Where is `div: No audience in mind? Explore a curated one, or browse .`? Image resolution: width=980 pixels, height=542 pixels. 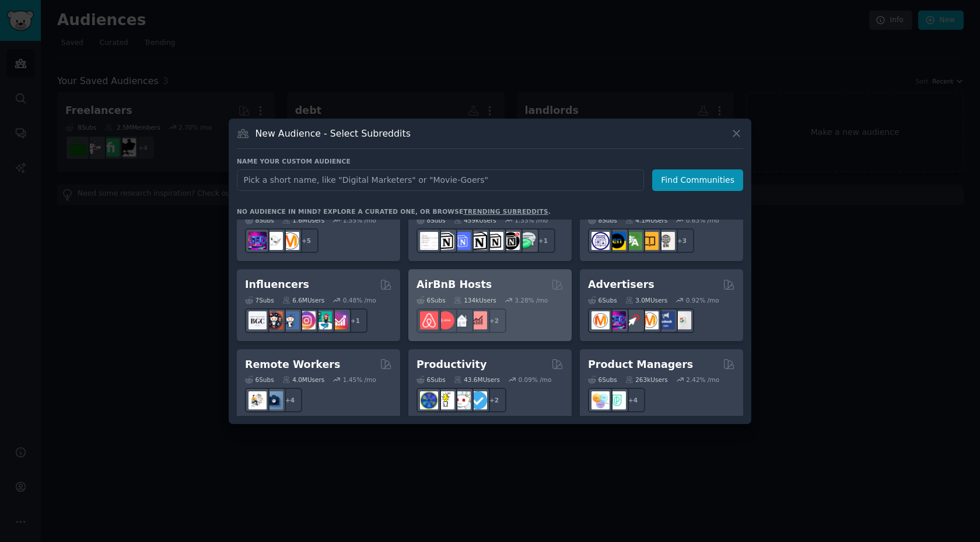 div: No audience in mind? Explore a curated one, or browse . is located at coordinates (394, 211).